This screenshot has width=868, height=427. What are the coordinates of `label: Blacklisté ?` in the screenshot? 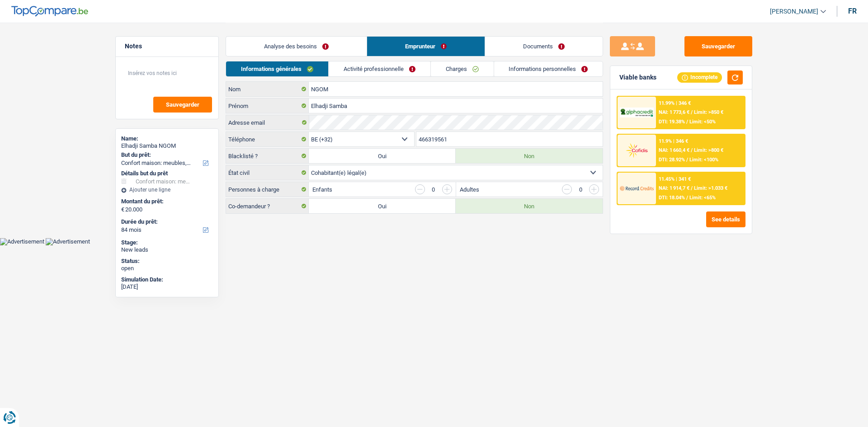 It's located at (267, 156).